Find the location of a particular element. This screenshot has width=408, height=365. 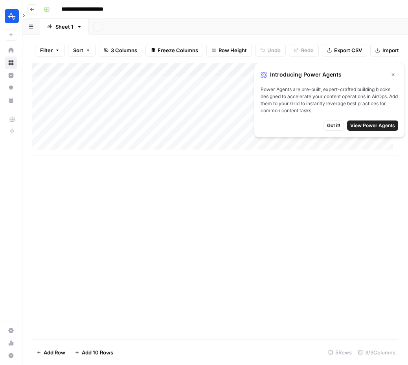

div: Sheet 1 is located at coordinates (64, 27).